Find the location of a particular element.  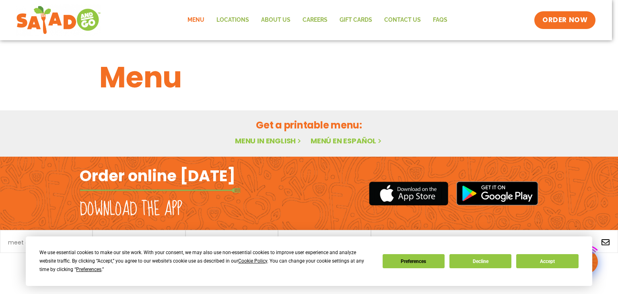

a: About Us is located at coordinates (276, 20).